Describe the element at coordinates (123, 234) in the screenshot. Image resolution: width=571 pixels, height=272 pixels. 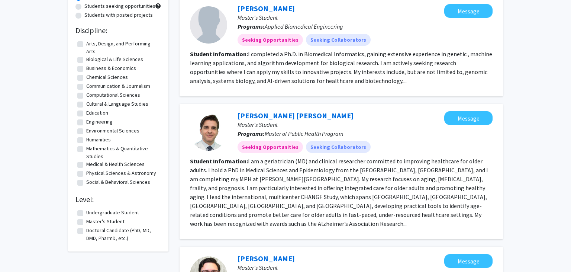
I see `label: Doctoral Candidate (PhD, MD, DMD, PharmD, etc.)` at that location.